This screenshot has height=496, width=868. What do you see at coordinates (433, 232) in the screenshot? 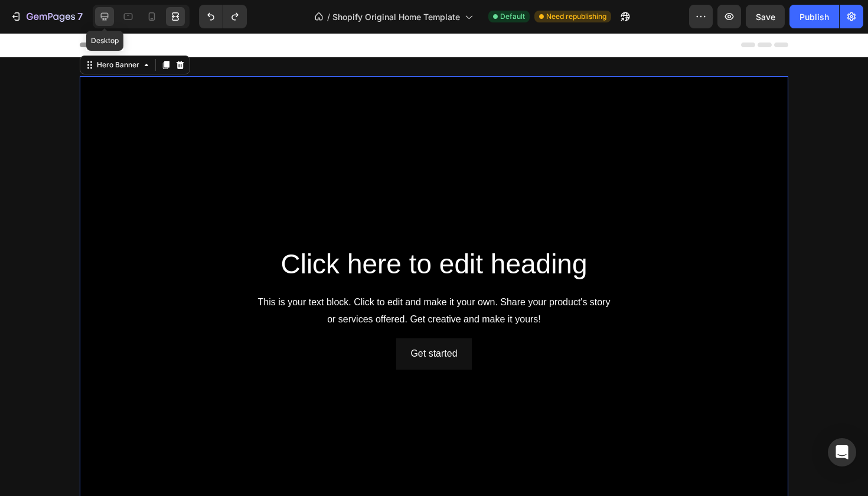
I see `h2: Click here to edit heading` at bounding box center [433, 232].